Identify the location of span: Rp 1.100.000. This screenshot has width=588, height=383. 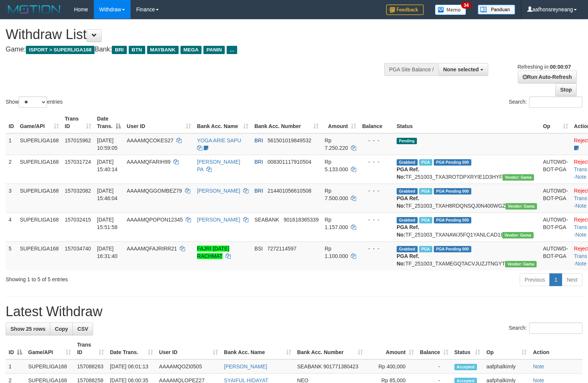
(336, 252).